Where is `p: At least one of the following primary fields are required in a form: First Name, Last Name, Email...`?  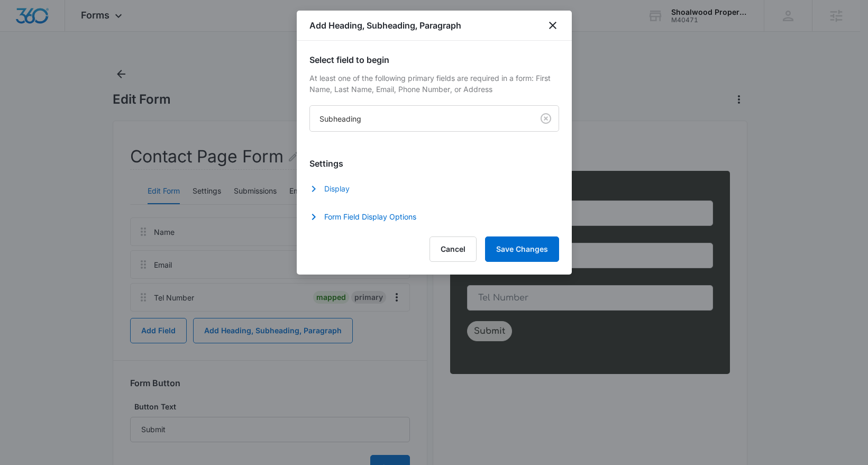 p: At least one of the following primary fields are required in a form: First Name, Last Name, Email... is located at coordinates (434, 84).